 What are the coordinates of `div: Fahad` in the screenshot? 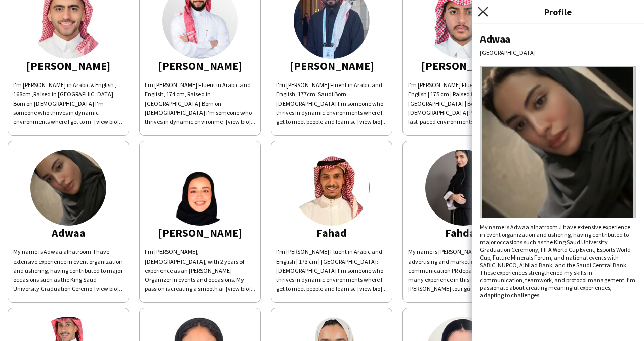 It's located at (331, 233).